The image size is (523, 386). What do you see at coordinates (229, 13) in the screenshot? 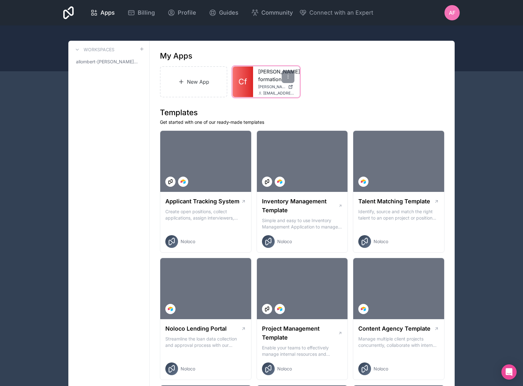
I see `span: Guides` at bounding box center [229, 13].